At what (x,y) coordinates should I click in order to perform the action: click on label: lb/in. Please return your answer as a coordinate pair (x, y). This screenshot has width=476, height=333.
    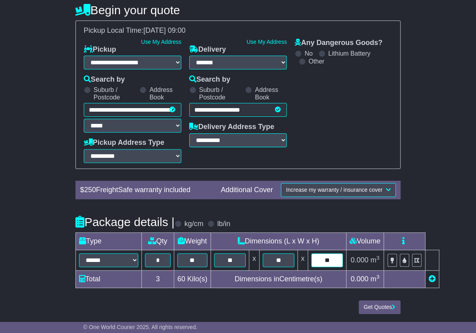
    Looking at the image, I should click on (223, 224).